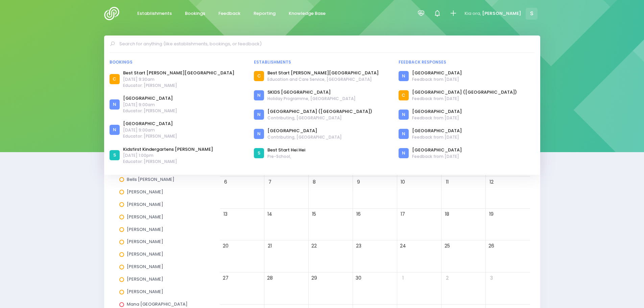 The image size is (644, 308). I want to click on span: 30, so click(358, 278).